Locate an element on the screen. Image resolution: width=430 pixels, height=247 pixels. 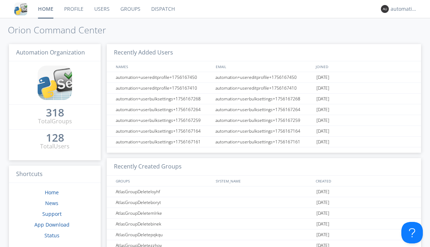
div: Total Users is located at coordinates (55, 146).